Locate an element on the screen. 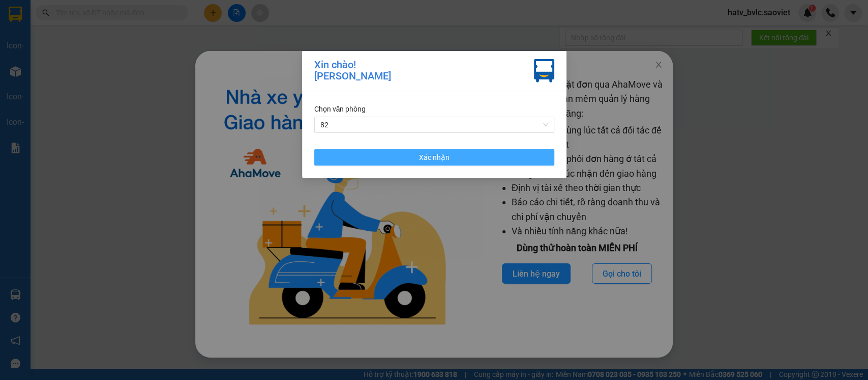 The width and height of the screenshot is (868, 380). button: Xác nhận is located at coordinates (434, 157).